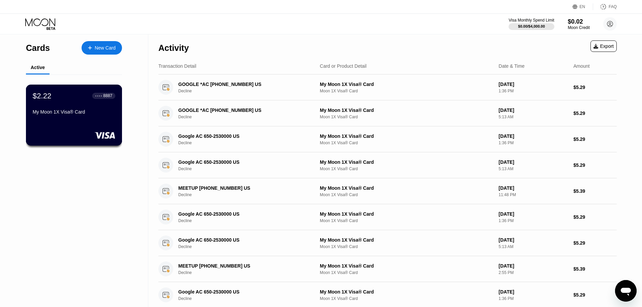 The image size is (642, 307). I want to click on div: Active, so click(38, 67).